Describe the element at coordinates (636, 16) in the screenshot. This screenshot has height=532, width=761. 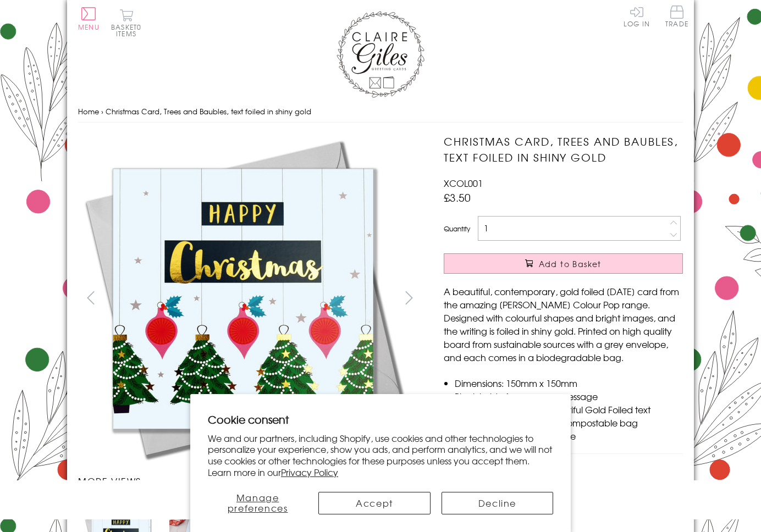
I see `a: Log In` at that location.